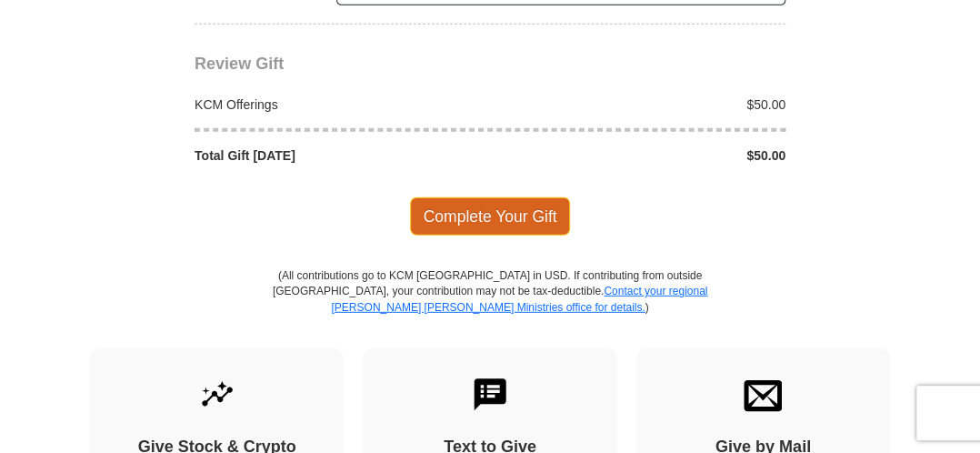 This screenshot has height=453, width=980. Describe the element at coordinates (239, 63) in the screenshot. I see `span: Review Gift` at that location.